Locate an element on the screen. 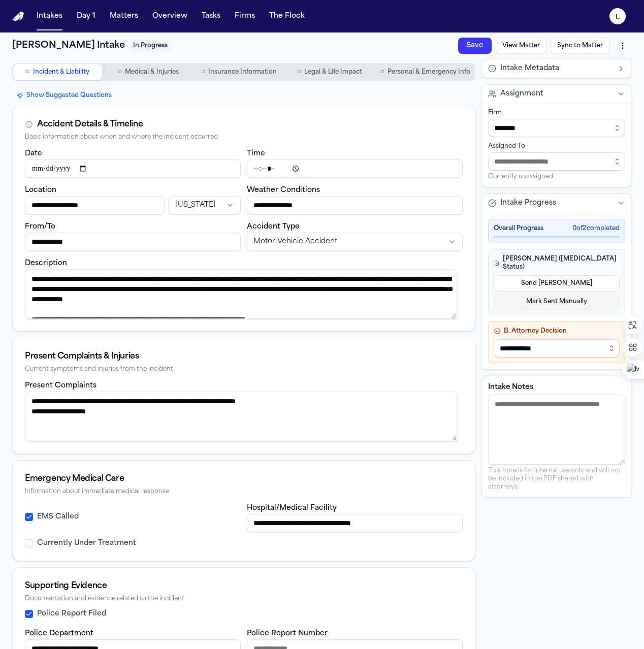  button: View Matter is located at coordinates (521, 45).